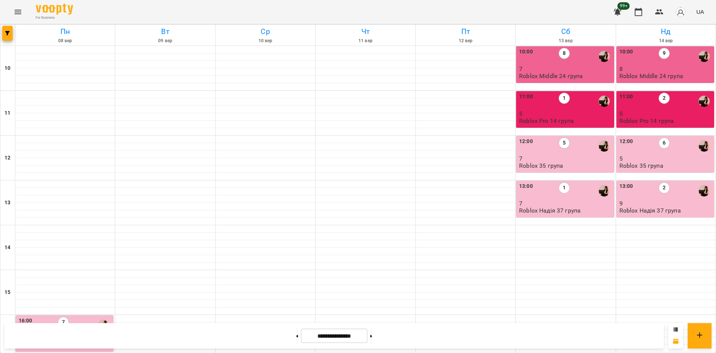  Describe the element at coordinates (7, 113) in the screenshot. I see `h6: 11` at that location.